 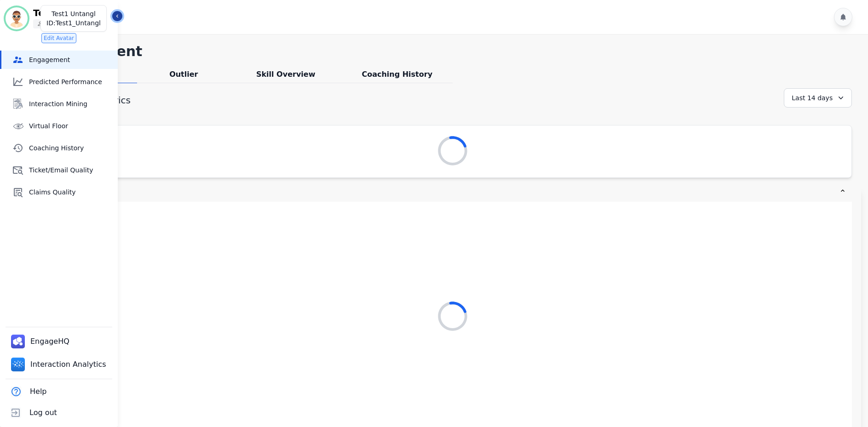 I want to click on a: Coaching History, so click(x=59, y=148).